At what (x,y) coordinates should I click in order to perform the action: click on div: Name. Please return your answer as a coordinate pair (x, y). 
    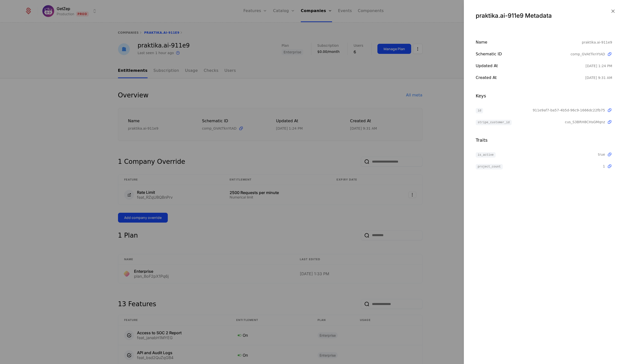
    Looking at the image, I should click on (529, 42).